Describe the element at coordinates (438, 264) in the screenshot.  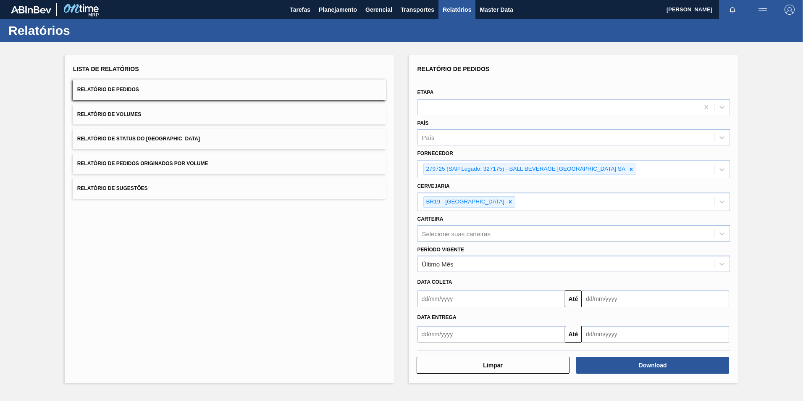
I see `div: Último Mês` at that location.